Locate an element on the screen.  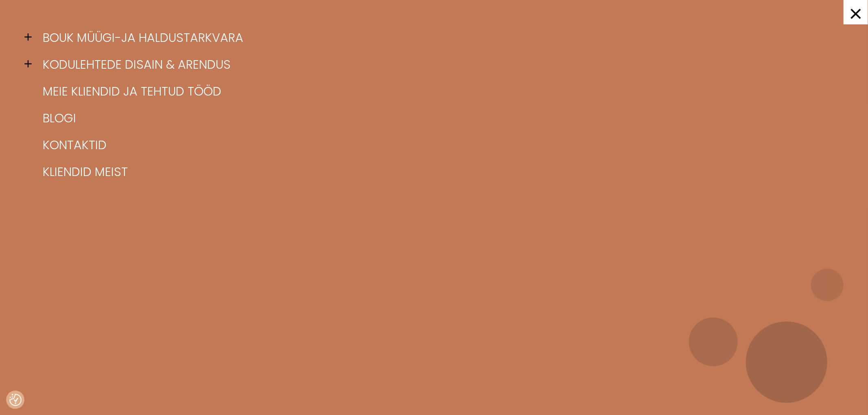
a: Meie kliendid ja tehtud tööd is located at coordinates (440, 92).